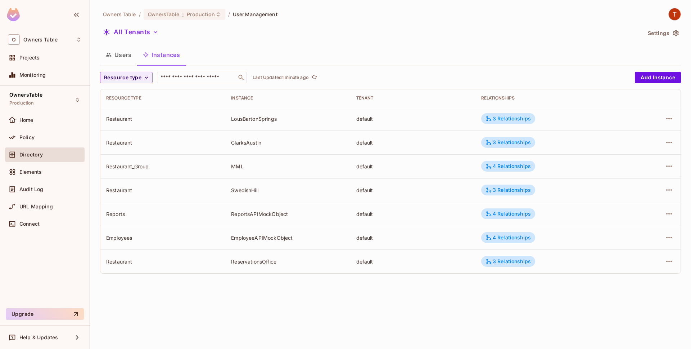 The image size is (691, 349). I want to click on span: URL Mapping, so click(36, 206).